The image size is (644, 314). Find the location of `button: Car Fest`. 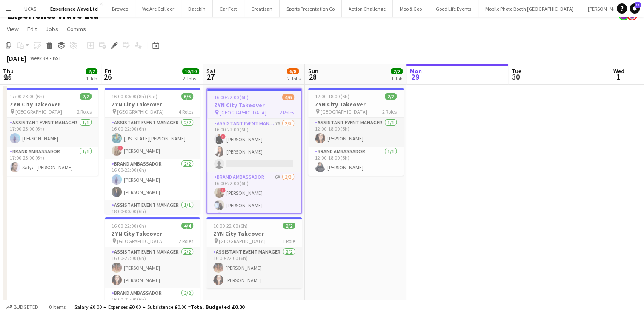

button: Car Fest is located at coordinates (229, 8).